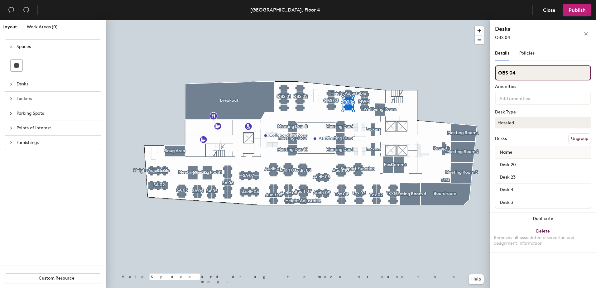 The width and height of the screenshot is (596, 288). I want to click on span: Layout, so click(10, 27).